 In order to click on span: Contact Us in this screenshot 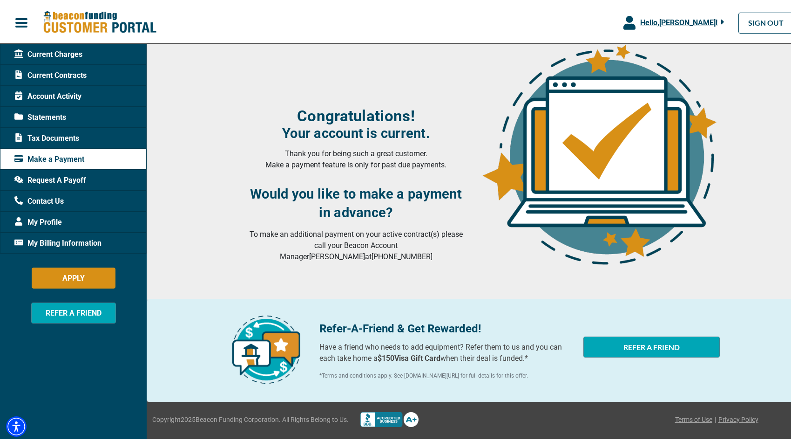, I will do `click(39, 199)`.